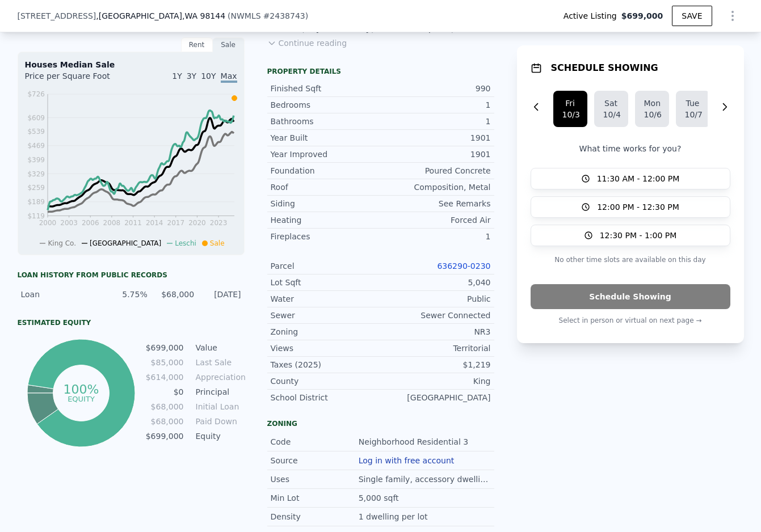 The width and height of the screenshot is (761, 532). I want to click on div: Forced Air, so click(436, 220).